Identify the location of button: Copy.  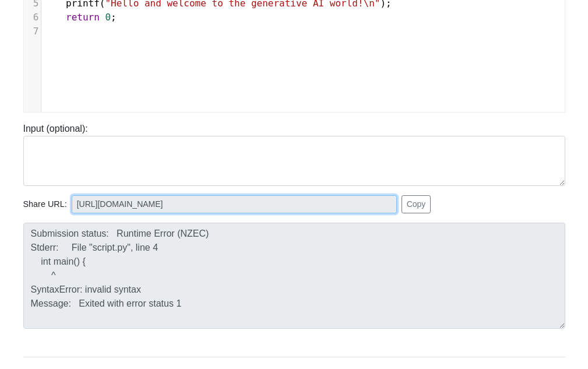
(416, 204).